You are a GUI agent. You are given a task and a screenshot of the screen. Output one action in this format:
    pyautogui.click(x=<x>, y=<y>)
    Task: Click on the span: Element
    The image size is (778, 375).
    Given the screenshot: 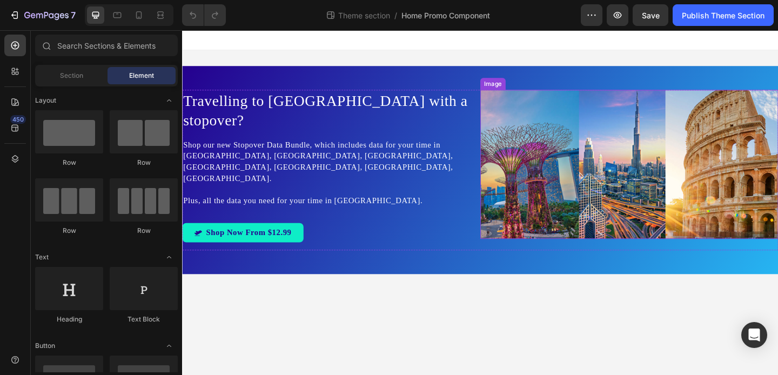 What is the action you would take?
    pyautogui.click(x=142, y=76)
    